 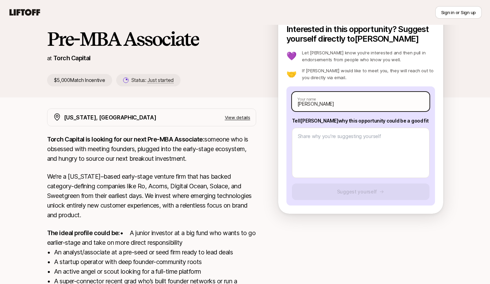 I want to click on p: at, so click(x=50, y=58).